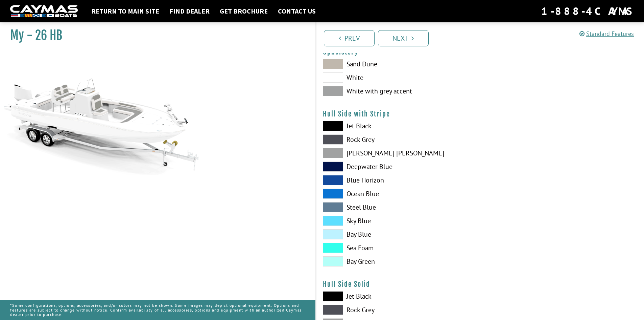  What do you see at coordinates (588, 11) in the screenshot?
I see `div: 1-888-4CAYMAS` at bounding box center [588, 11].